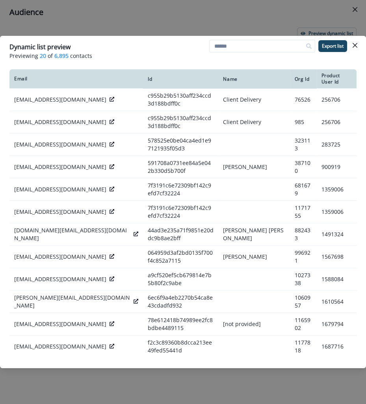 Image resolution: width=366 pixels, height=404 pixels. I want to click on p: Previewing of contacts, so click(183, 56).